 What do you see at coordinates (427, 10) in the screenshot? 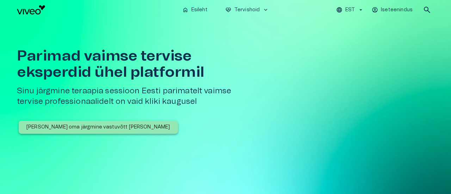
I see `button: open search modal` at bounding box center [427, 10].